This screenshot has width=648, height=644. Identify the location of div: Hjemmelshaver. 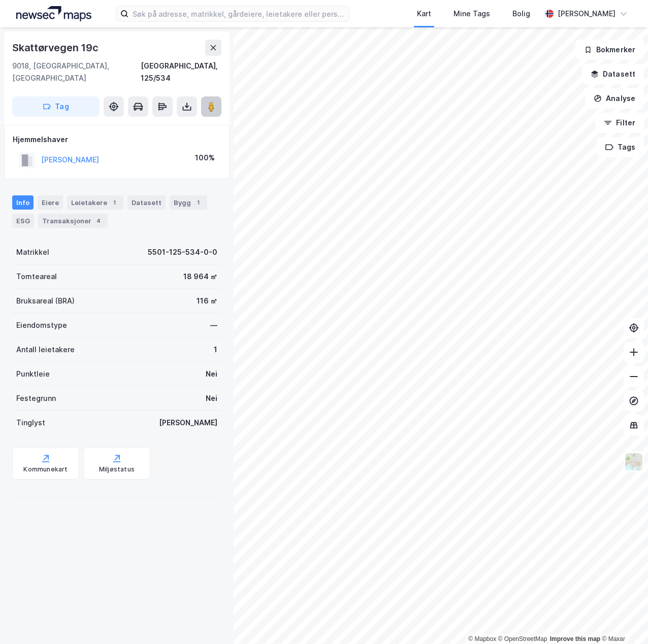
(117, 139).